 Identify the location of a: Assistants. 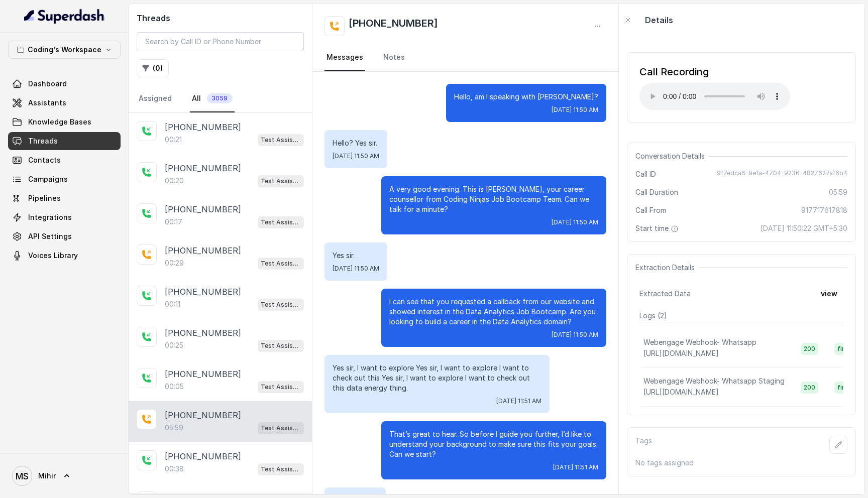
(64, 103).